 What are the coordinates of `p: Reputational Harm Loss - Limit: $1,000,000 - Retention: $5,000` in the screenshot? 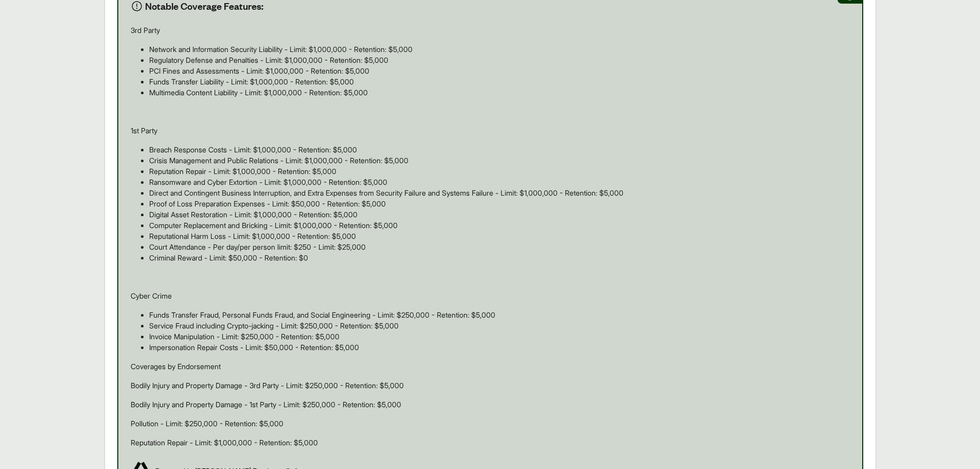 It's located at (500, 236).